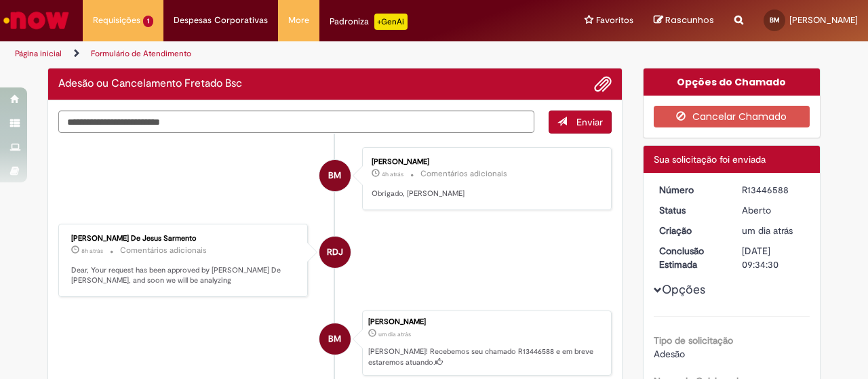 The image size is (868, 379). I want to click on span: RDJ, so click(335, 252).